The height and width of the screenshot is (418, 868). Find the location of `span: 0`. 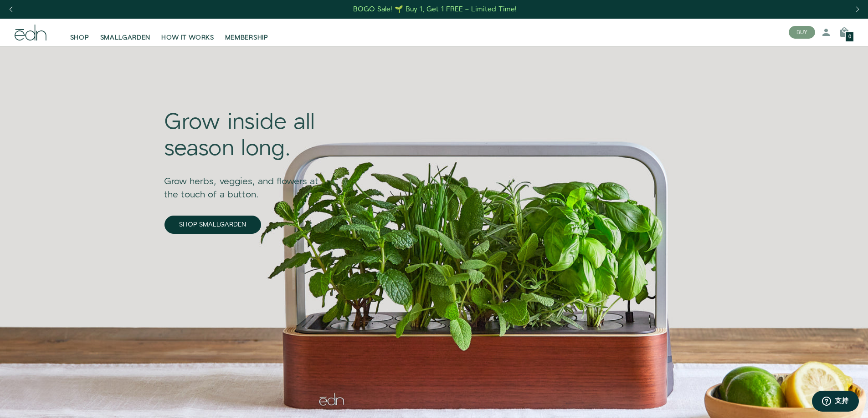

span: 0 is located at coordinates (850, 37).